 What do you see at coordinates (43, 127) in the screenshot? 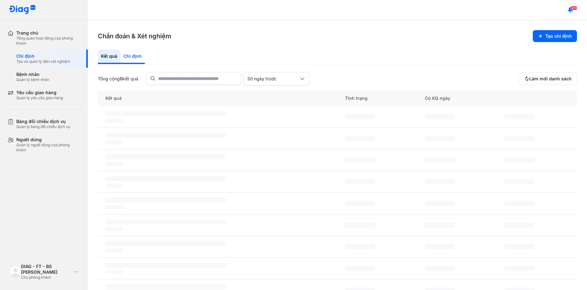
I see `div: Quản lý bảng đối chiếu dịch vụ` at bounding box center [43, 127].